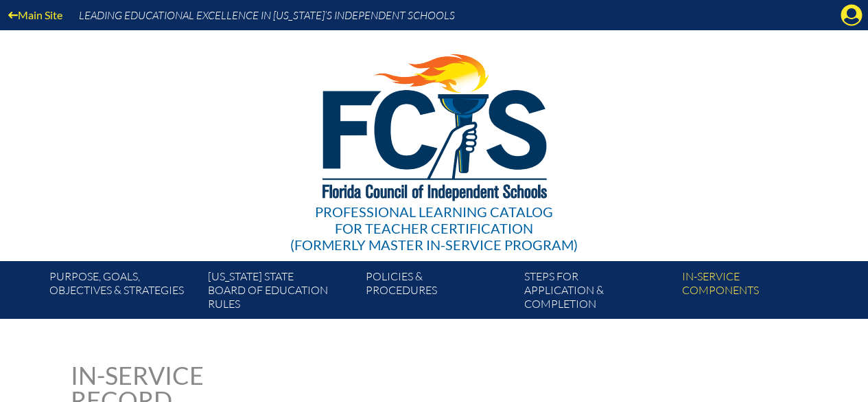 The width and height of the screenshot is (868, 402). Describe the element at coordinates (598, 293) in the screenshot. I see `a: Steps forapplication & completion` at that location.